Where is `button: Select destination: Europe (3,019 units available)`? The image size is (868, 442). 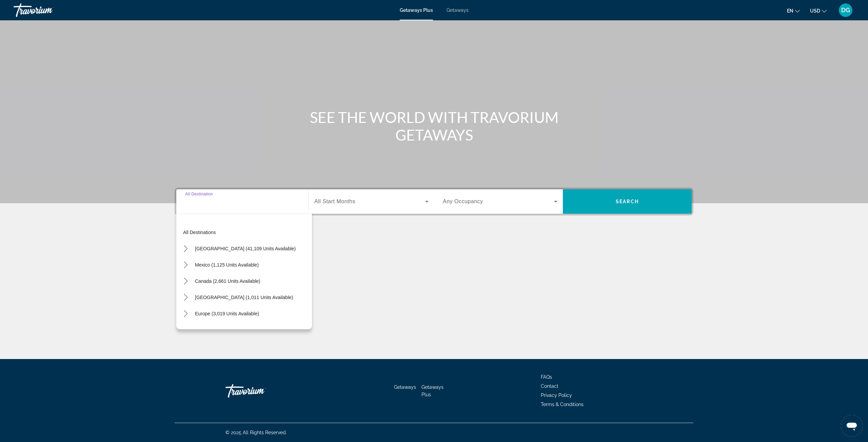 button: Select destination: Europe (3,019 units available) is located at coordinates (227, 314).